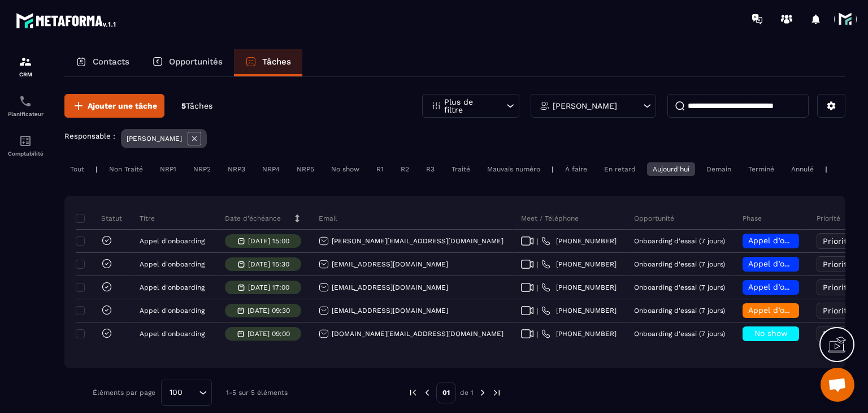  Describe the element at coordinates (469, 106) in the screenshot. I see `p: Plus de filtre` at that location.